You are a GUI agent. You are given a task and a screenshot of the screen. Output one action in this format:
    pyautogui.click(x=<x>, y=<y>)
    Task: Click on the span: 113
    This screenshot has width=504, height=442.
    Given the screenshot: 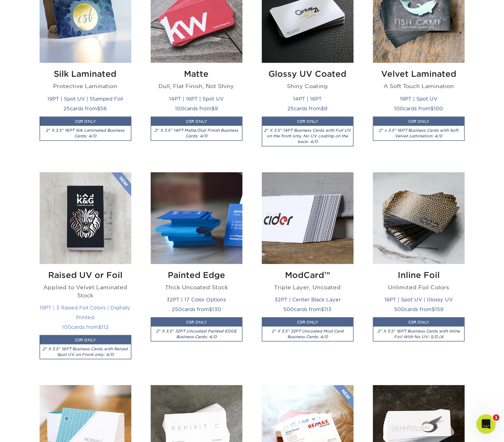 What is the action you would take?
    pyautogui.click(x=328, y=309)
    